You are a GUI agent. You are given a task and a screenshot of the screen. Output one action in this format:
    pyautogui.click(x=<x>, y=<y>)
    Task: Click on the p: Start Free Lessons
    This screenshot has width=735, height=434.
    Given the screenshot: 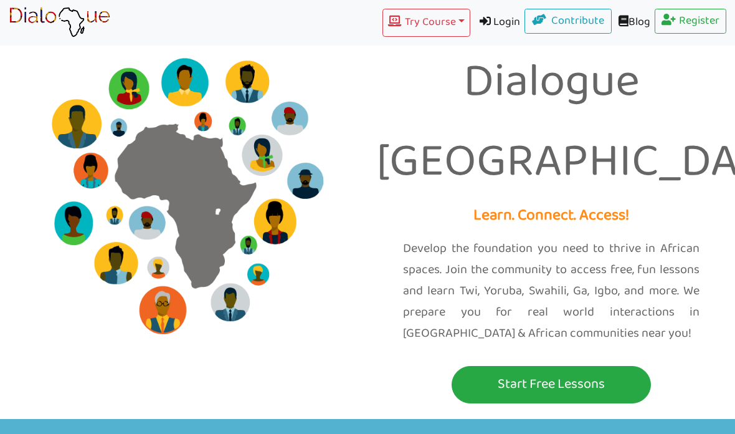 What is the action you would take?
    pyautogui.click(x=551, y=384)
    